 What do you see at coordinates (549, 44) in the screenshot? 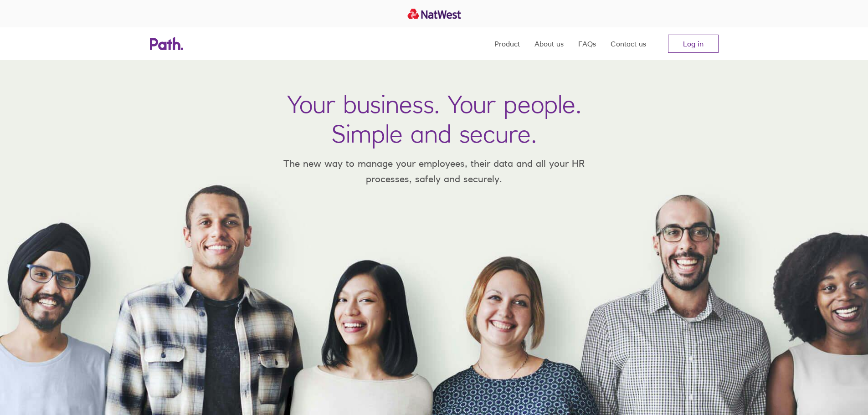
I see `a: About us` at bounding box center [549, 44].